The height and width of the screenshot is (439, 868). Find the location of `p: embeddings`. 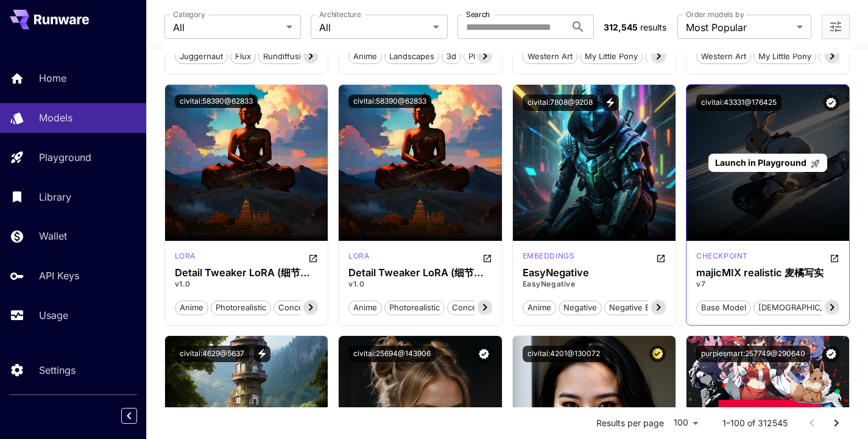

p: embeddings is located at coordinates (549, 256).